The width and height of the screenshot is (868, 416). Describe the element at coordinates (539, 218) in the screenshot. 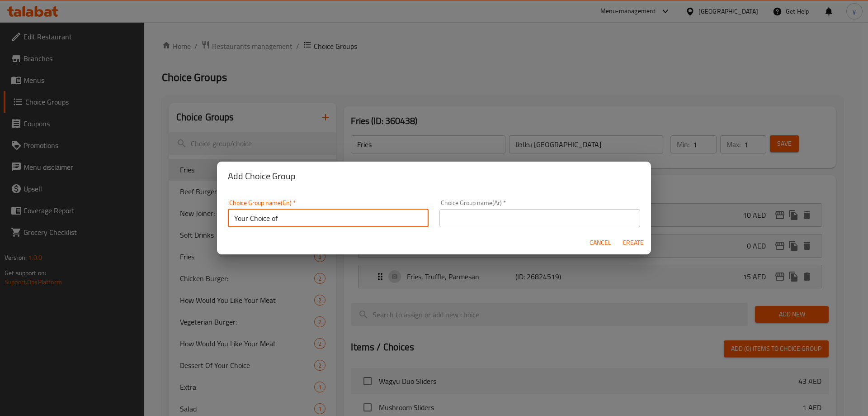

I see `input: Please enter Choice Group name(ar)` at that location.